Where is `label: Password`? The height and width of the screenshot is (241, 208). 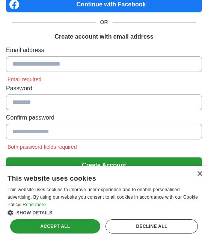 label: Password is located at coordinates (104, 88).